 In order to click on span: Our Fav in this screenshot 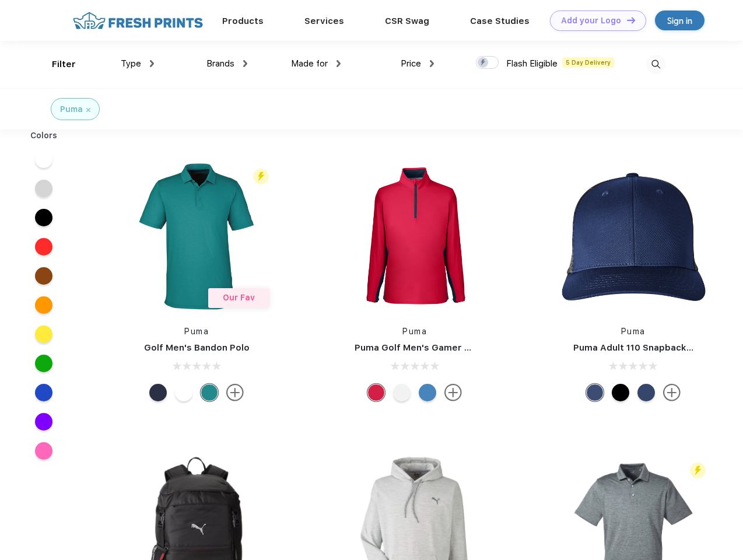, I will do `click(239, 298)`.